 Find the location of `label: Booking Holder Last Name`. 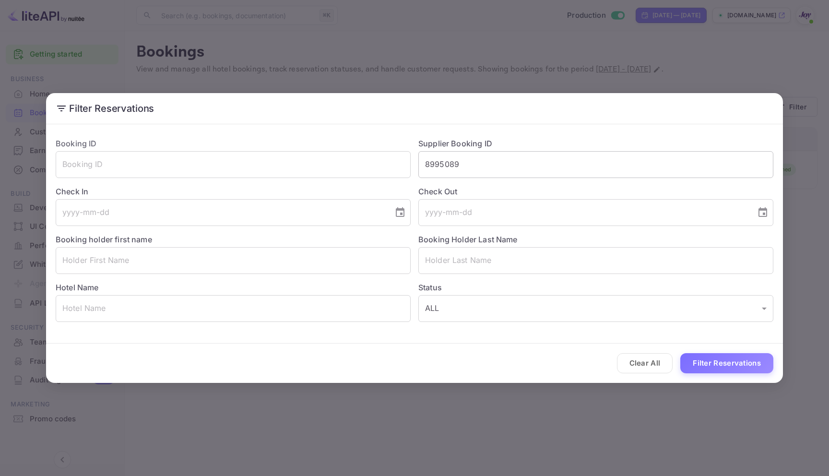

label: Booking Holder Last Name is located at coordinates (468, 240).